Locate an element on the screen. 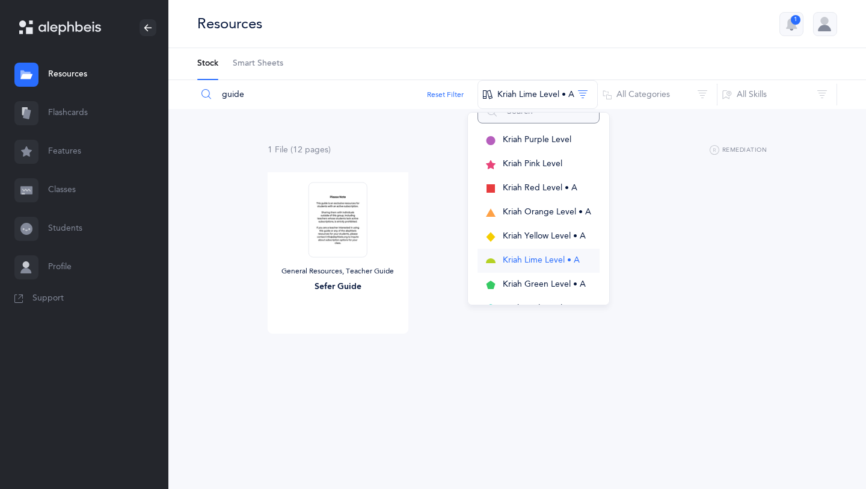 The height and width of the screenshot is (489, 866). div: Sefer Guide is located at coordinates (338, 286).